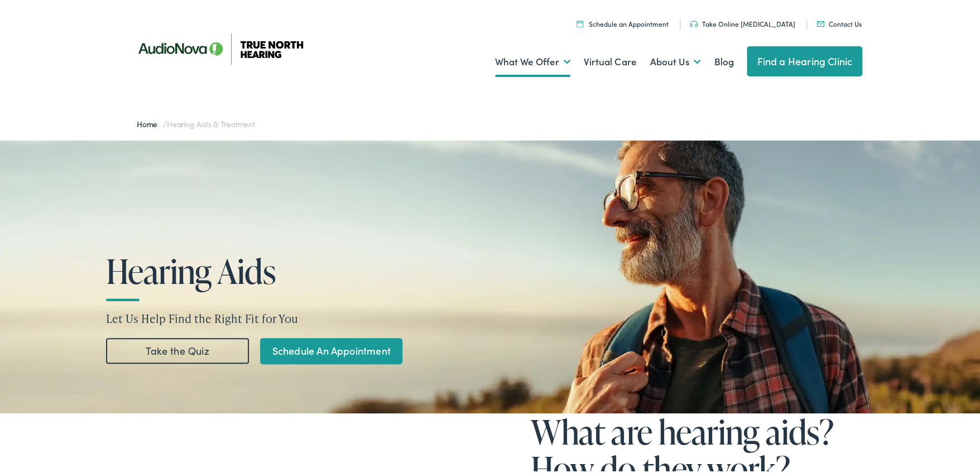 The image size is (980, 473). I want to click on a: Virtual Care, so click(610, 60).